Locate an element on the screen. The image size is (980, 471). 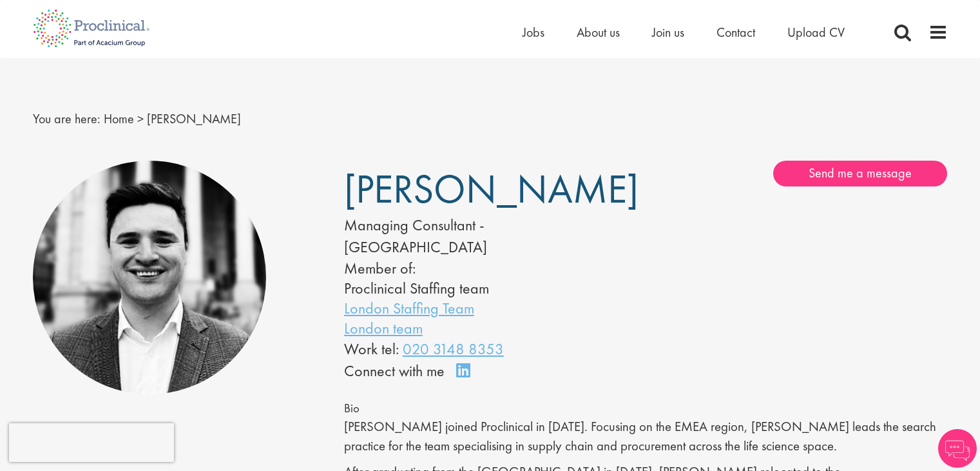
li: Proclinical Staffing team is located at coordinates (475, 288).